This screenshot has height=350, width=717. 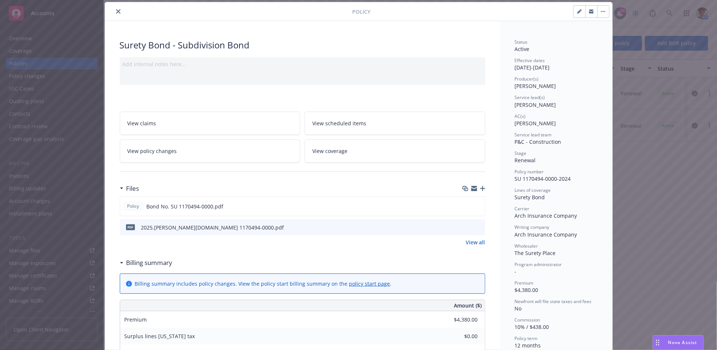 What do you see at coordinates (302, 64) in the screenshot?
I see `div: Add internal notes here...` at bounding box center [302, 64].